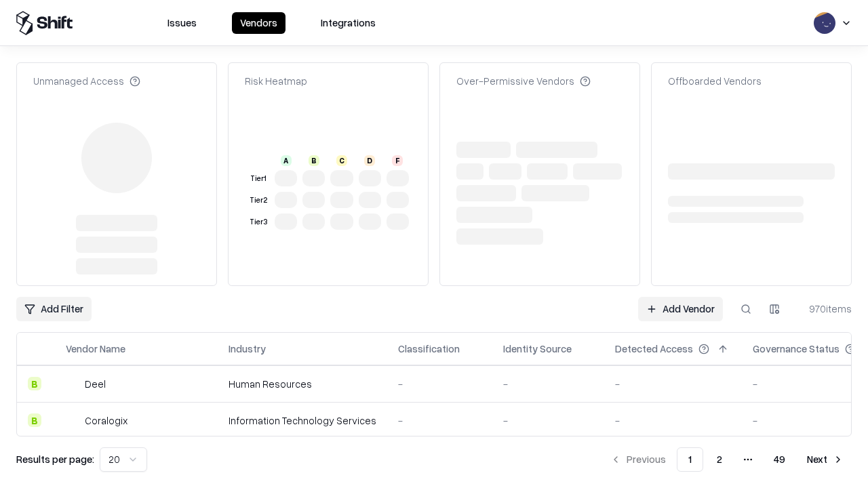  Describe the element at coordinates (523, 81) in the screenshot. I see `div: Over-Permissive Vendors` at that location.